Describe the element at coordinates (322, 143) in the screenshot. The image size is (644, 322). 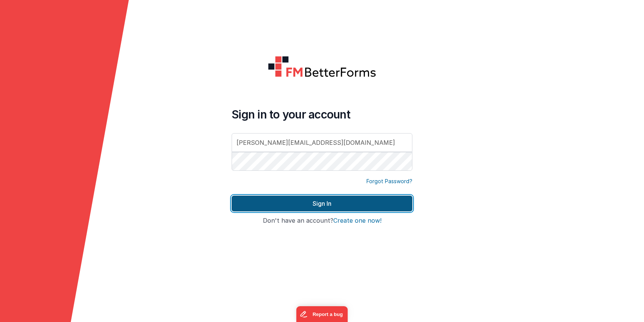
I see `input: Email Address` at that location.